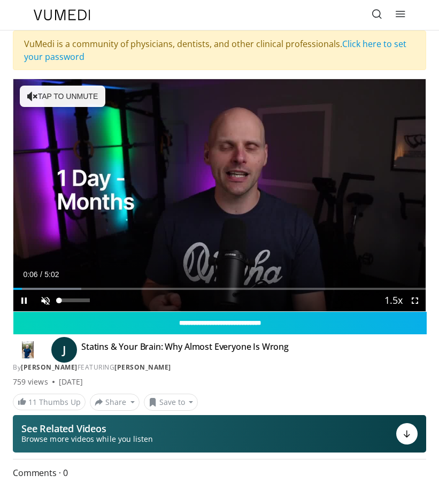 Image resolution: width=439 pixels, height=483 pixels. Describe the element at coordinates (219, 433) in the screenshot. I see `button: See Related Videos Browse more videos while you listen` at that location.